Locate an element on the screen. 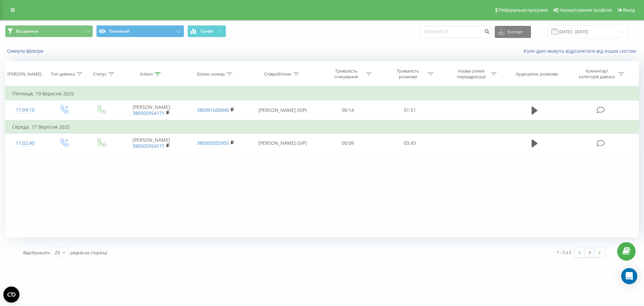  div: Коментар/категорія дзвінка is located at coordinates (597, 74).